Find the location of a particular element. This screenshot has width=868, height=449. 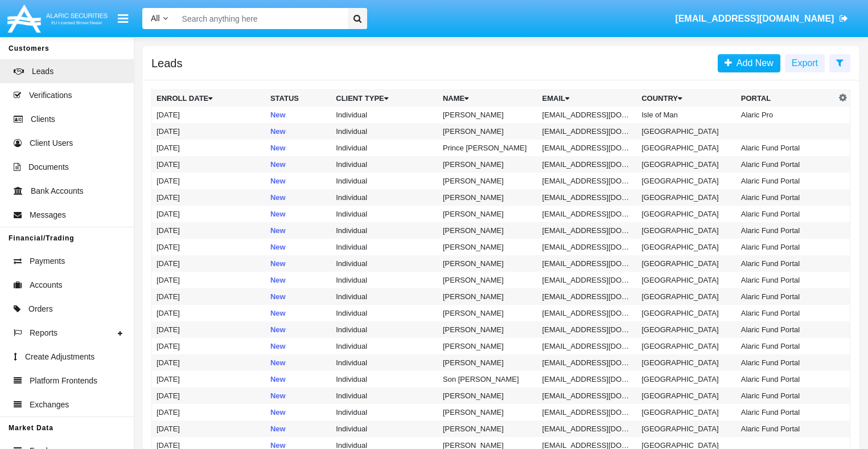

button: Export is located at coordinates (805, 63).